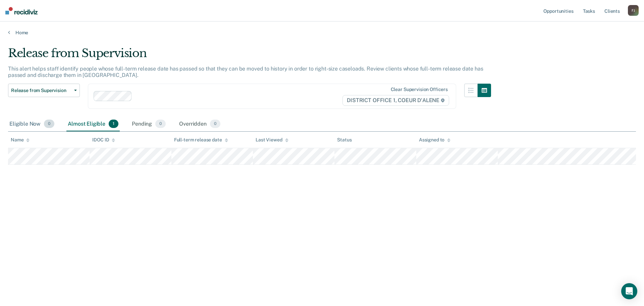  What do you see at coordinates (250, 55) in the screenshot?
I see `div: Release from Supervision` at bounding box center [250, 55].